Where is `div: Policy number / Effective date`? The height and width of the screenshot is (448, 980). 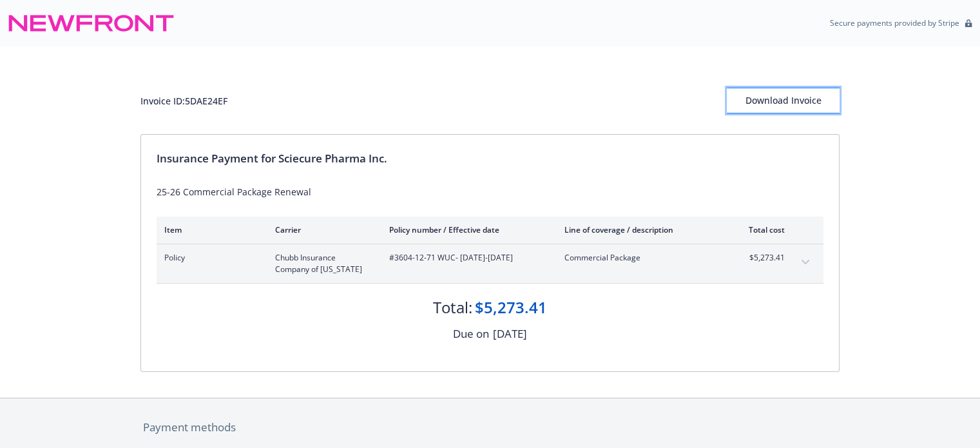 div: Policy number / Effective date is located at coordinates (467, 229).